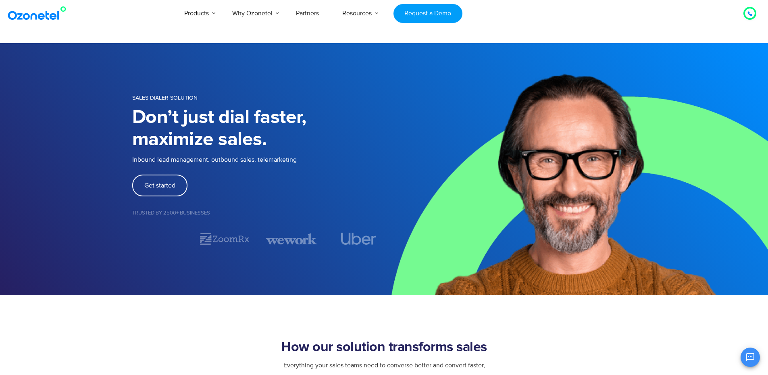  I want to click on img: uber, so click(358, 239).